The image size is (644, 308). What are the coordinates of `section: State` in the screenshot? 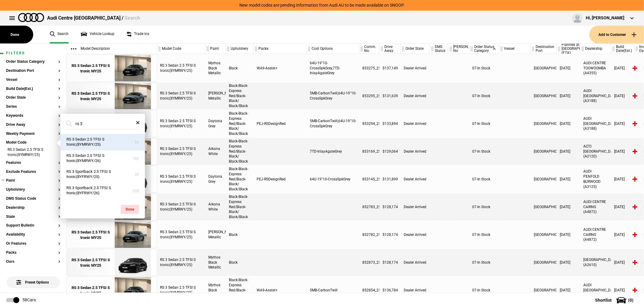 It's located at (33, 219).